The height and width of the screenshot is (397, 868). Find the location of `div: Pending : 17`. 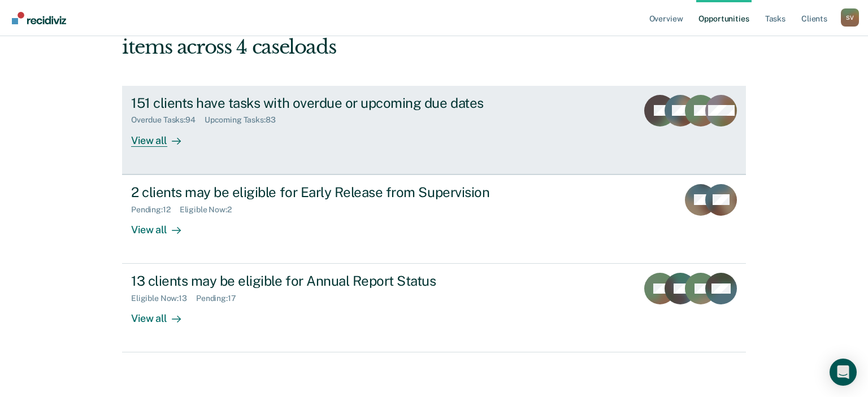

div: Pending : 17 is located at coordinates (220, 299).